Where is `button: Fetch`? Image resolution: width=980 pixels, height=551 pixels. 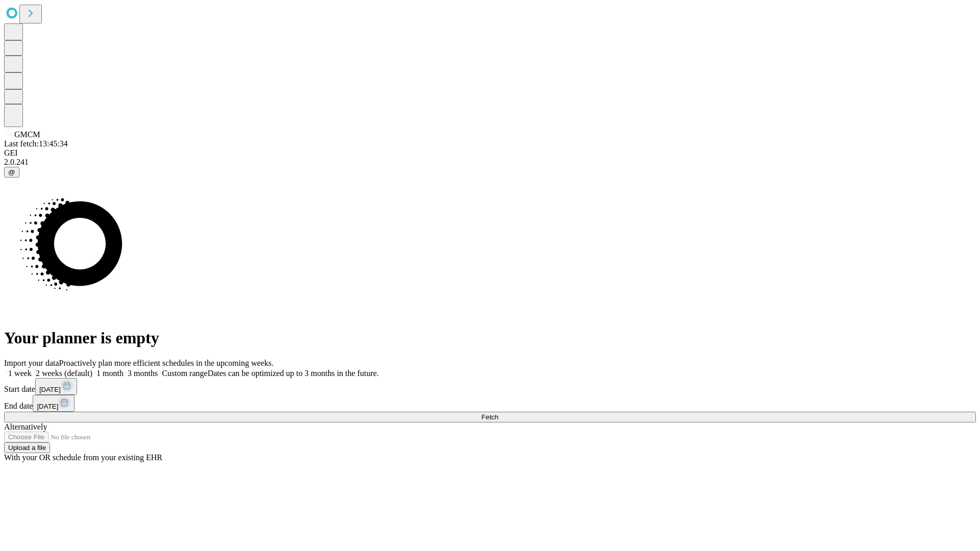 button: Fetch is located at coordinates (490, 418).